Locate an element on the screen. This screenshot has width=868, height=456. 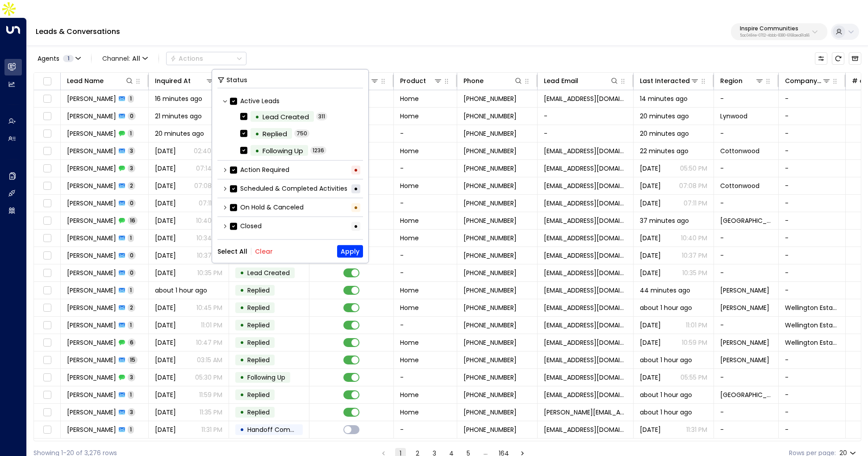
span: Rhonda Ray is located at coordinates (92, 413).